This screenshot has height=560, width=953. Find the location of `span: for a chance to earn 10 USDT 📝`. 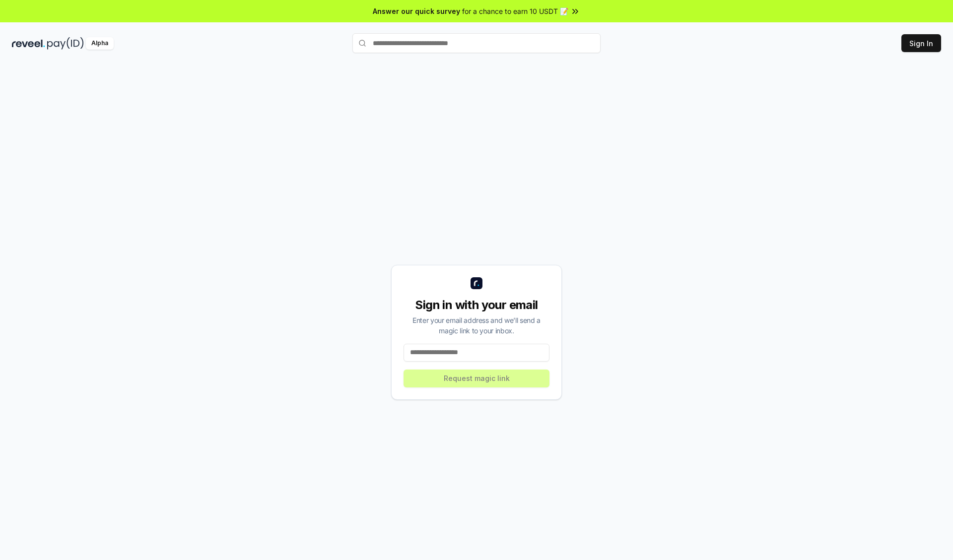

span: for a chance to earn 10 USDT 📝 is located at coordinates (515, 11).